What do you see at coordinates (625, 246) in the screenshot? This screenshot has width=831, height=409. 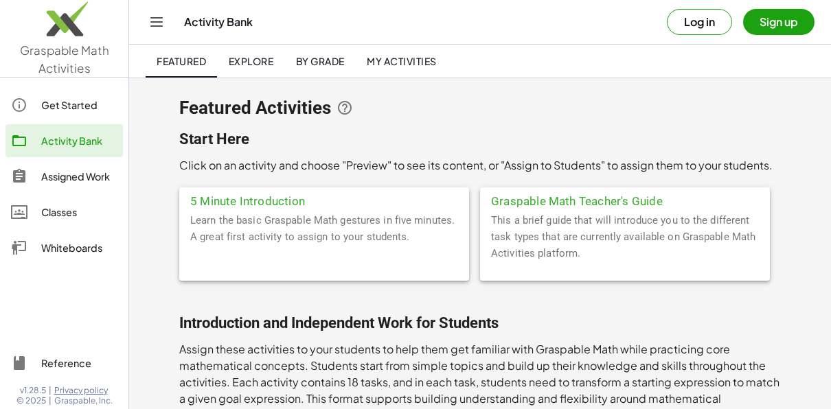 I see `div: This a brief guide that will introduce you to the different task types that are currently availab...` at bounding box center [625, 246].